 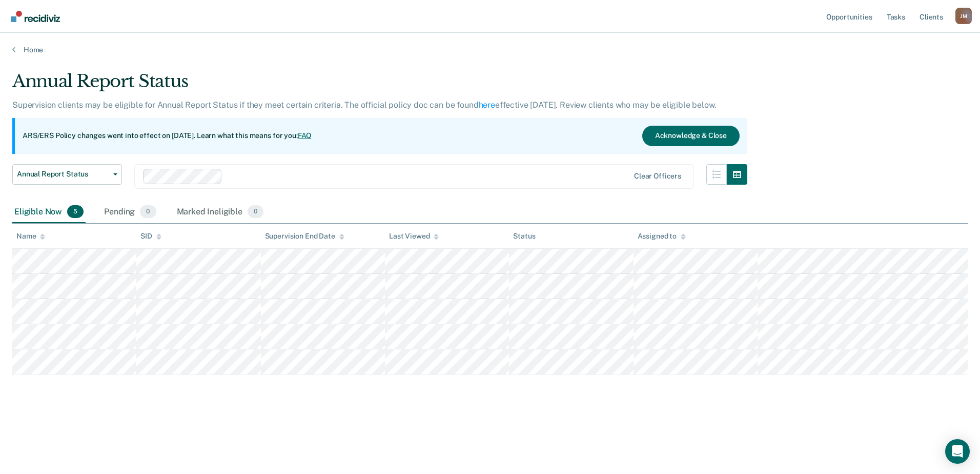 What do you see at coordinates (36, 16) in the screenshot?
I see `img: Recidiviz` at bounding box center [36, 16].